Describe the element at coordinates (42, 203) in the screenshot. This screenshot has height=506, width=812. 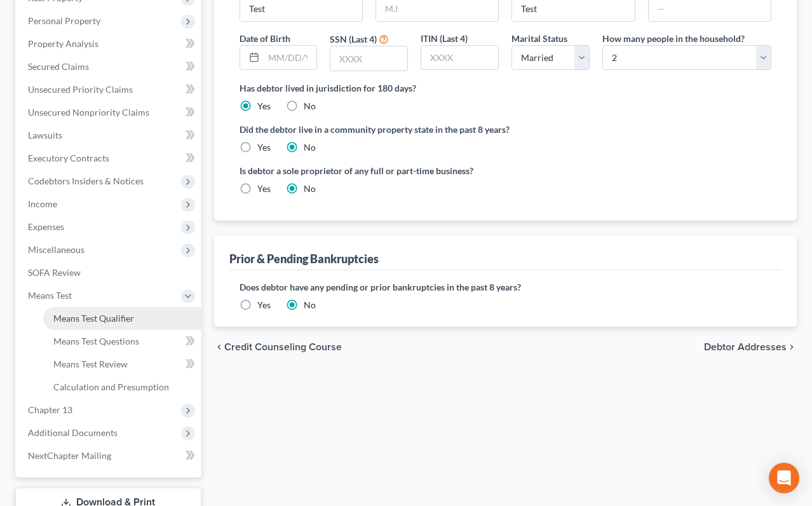
I see `span: Income` at that location.